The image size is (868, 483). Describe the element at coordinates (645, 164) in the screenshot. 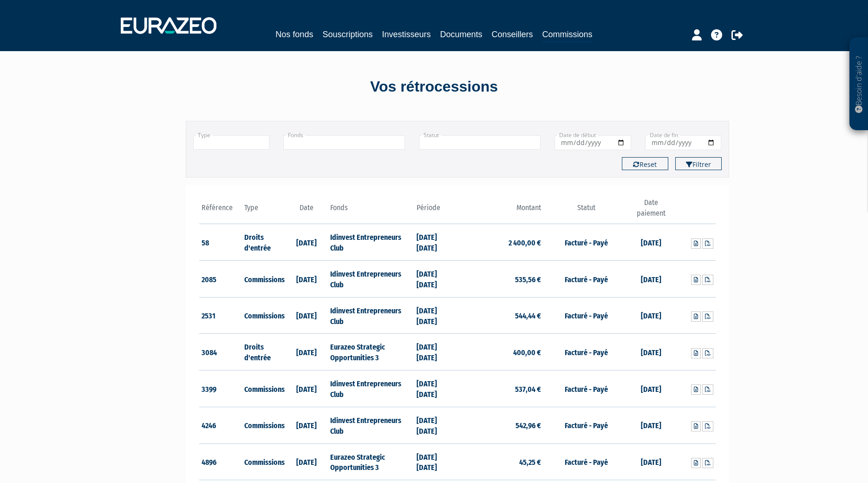

I see `button: Reset` at that location.